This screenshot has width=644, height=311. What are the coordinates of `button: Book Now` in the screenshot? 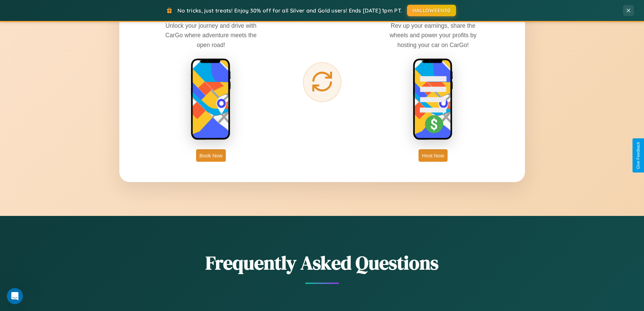 It's located at (211, 155).